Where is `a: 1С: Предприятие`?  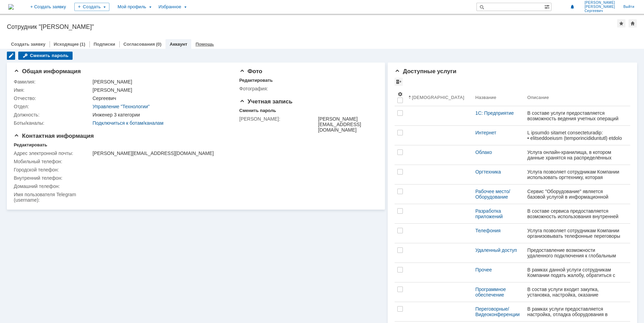 a: 1С: Предприятие is located at coordinates (499, 116).